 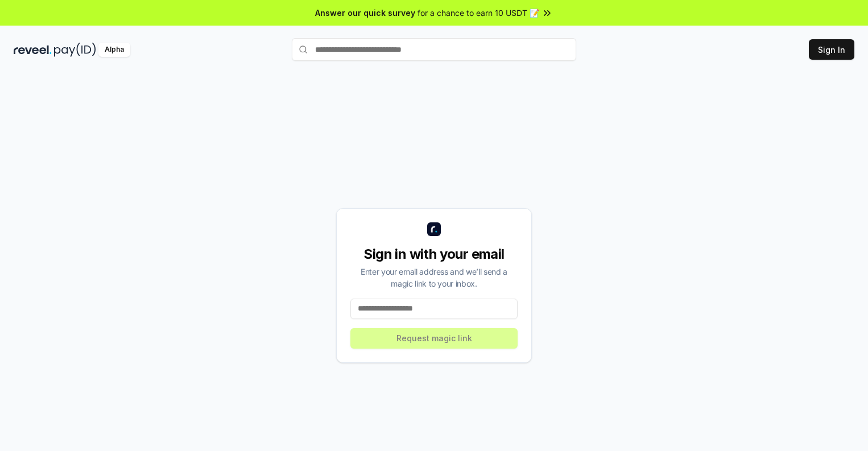 What do you see at coordinates (75, 50) in the screenshot?
I see `img: pay_id` at bounding box center [75, 50].